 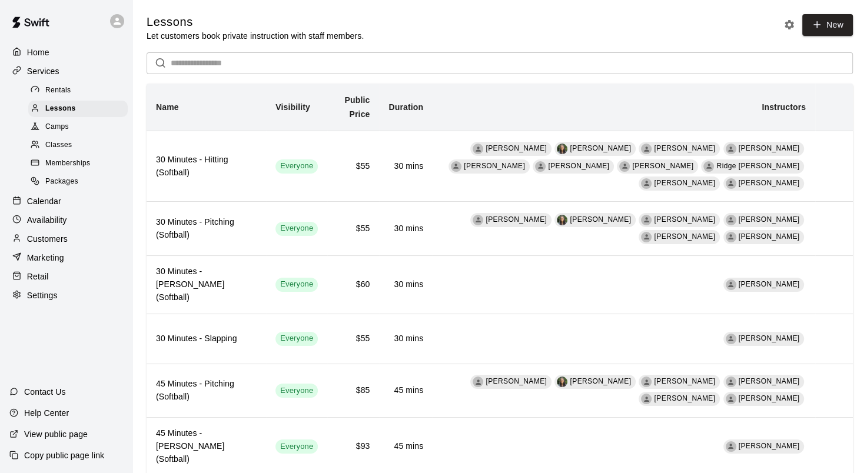 What do you see at coordinates (58, 145) in the screenshot?
I see `span: Classes` at bounding box center [58, 145].